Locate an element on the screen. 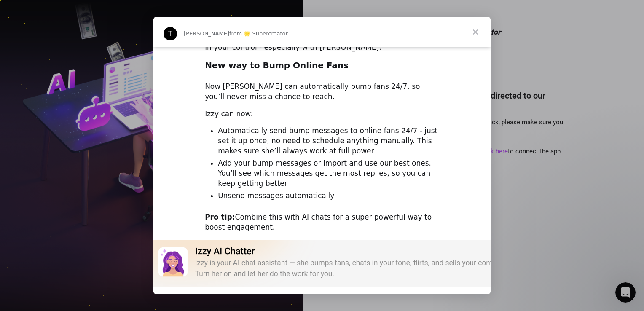 The image size is (644, 311). span: from 🌟 Supercreator is located at coordinates (258, 33).